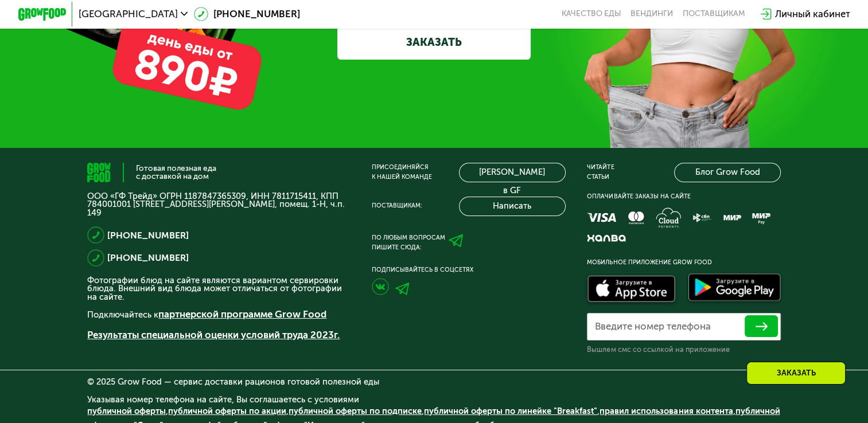  I want to click on div: поставщикам, so click(714, 14).